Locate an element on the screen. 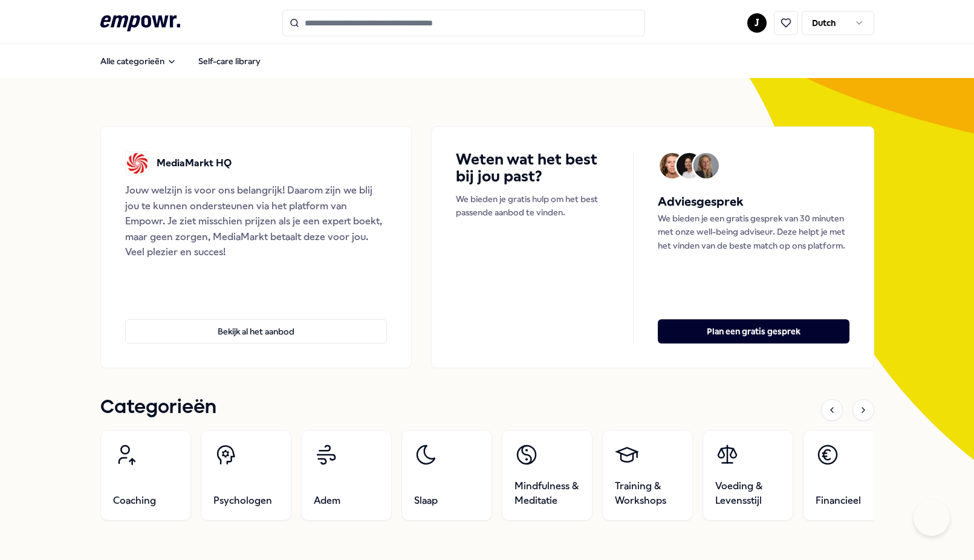 This screenshot has height=560, width=974. h4: Weten wat het best bij jou past? is located at coordinates (532, 168).